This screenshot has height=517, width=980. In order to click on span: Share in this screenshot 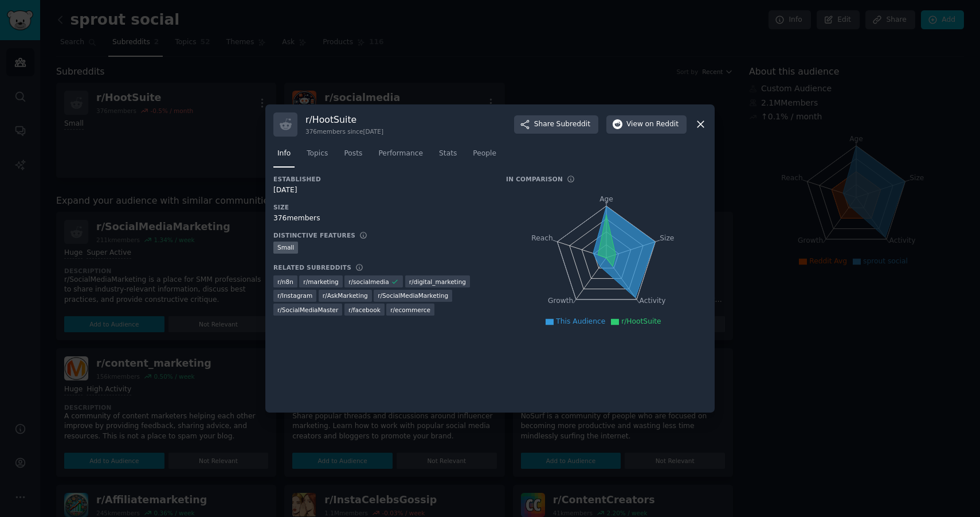, I will do `click(563, 125)`.